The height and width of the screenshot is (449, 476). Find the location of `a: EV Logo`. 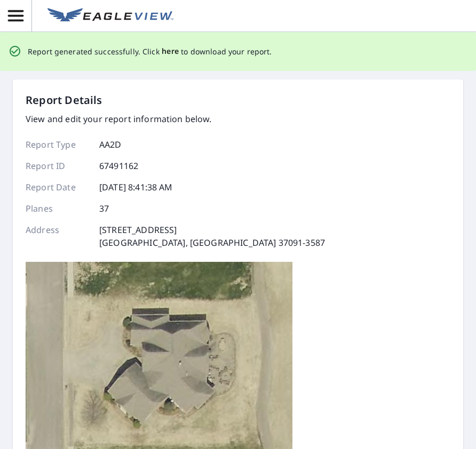

a: EV Logo is located at coordinates (111, 16).